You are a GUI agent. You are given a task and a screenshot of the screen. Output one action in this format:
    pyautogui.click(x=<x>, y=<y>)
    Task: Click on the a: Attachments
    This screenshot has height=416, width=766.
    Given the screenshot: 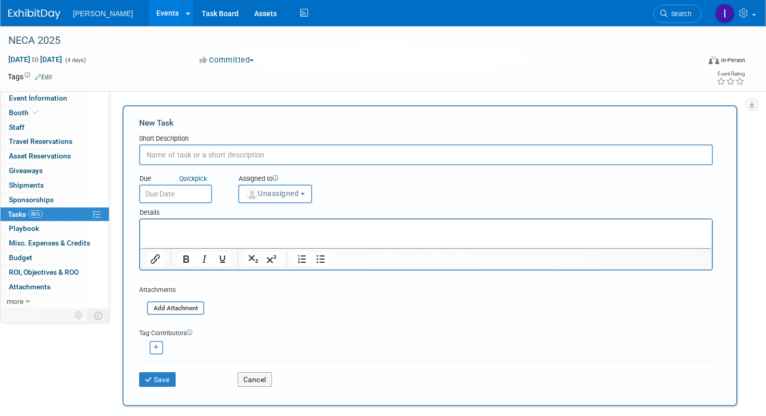 What is the action you would take?
    pyautogui.click(x=55, y=287)
    